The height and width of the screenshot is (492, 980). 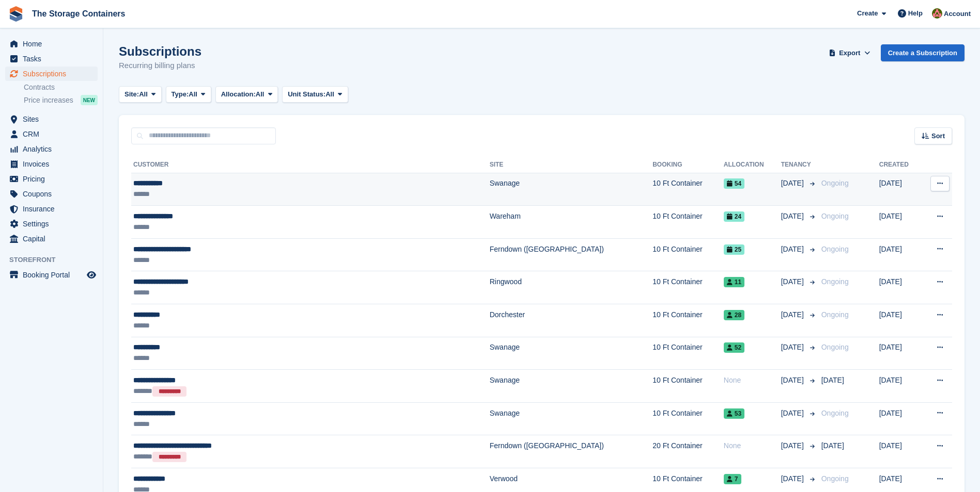 What do you see at coordinates (160, 66) in the screenshot?
I see `p: Recurring billing plans` at bounding box center [160, 66].